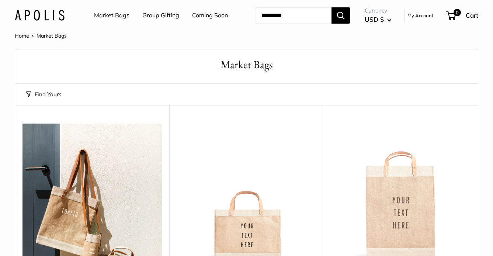 The height and width of the screenshot is (256, 493). Describe the element at coordinates (52, 36) in the screenshot. I see `span: Market Bags` at that location.